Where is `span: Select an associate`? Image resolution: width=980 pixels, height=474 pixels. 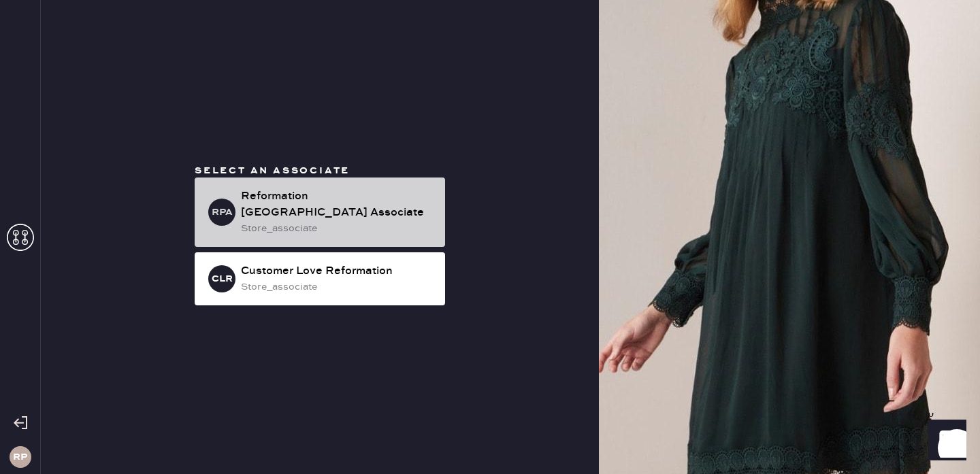
span: Select an associate is located at coordinates (272, 170).